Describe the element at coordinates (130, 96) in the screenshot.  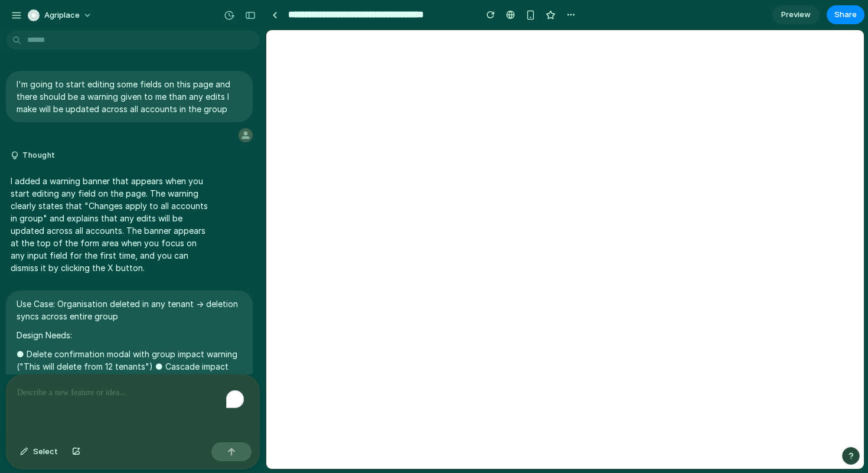
I see `p: I'm going to start editing some fields on this page and there should be a warning given to me tha...` at that location.